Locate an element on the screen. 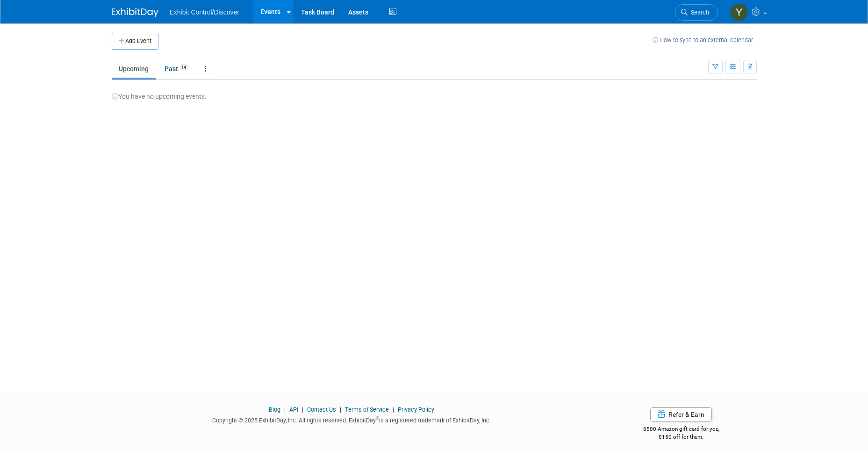 The width and height of the screenshot is (868, 450). button: Add Event is located at coordinates (135, 41).